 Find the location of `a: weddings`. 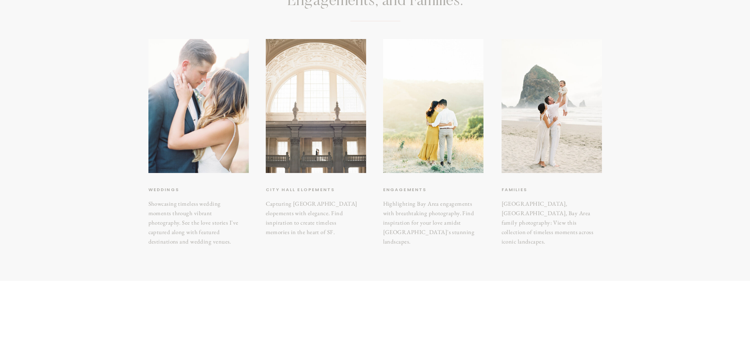

a: weddings is located at coordinates (182, 190).